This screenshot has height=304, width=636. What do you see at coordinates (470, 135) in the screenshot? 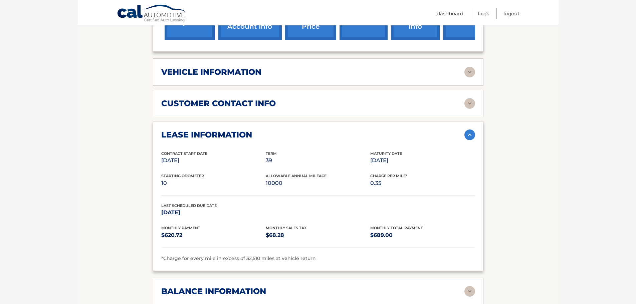
I see `img: accordion-active.svg` at bounding box center [470, 135].